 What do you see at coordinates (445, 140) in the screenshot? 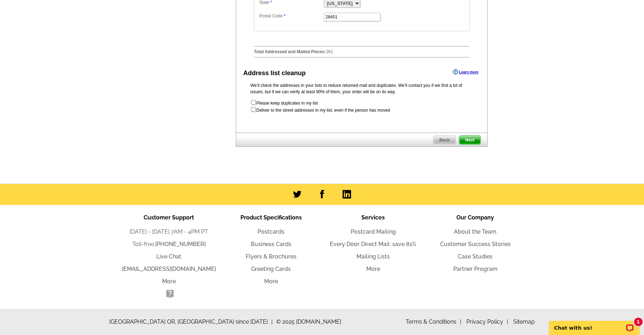
I see `a: Back` at bounding box center [445, 140].